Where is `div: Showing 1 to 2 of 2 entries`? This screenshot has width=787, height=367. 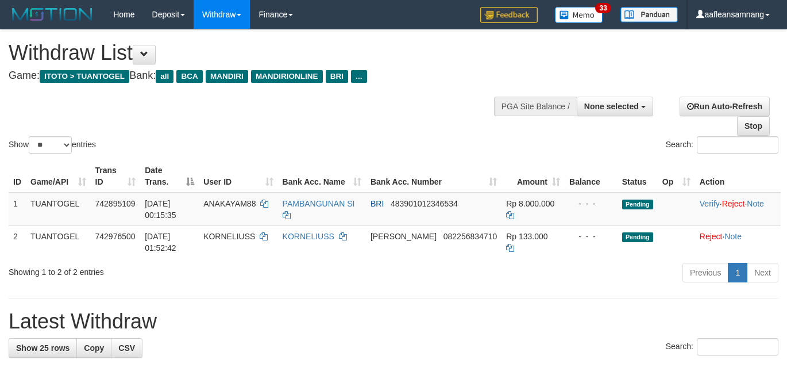
div: Showing 1 to 2 of 2 entries is located at coordinates (164, 270).